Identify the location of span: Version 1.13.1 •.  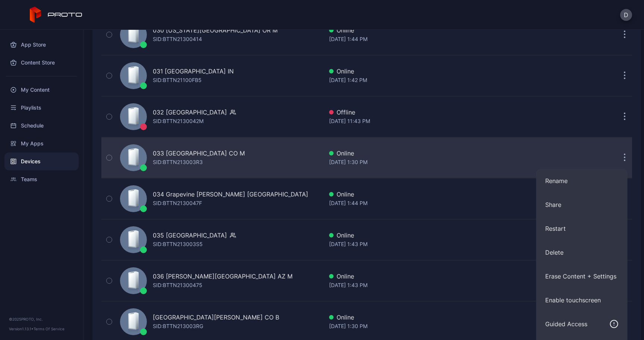
(21, 328).